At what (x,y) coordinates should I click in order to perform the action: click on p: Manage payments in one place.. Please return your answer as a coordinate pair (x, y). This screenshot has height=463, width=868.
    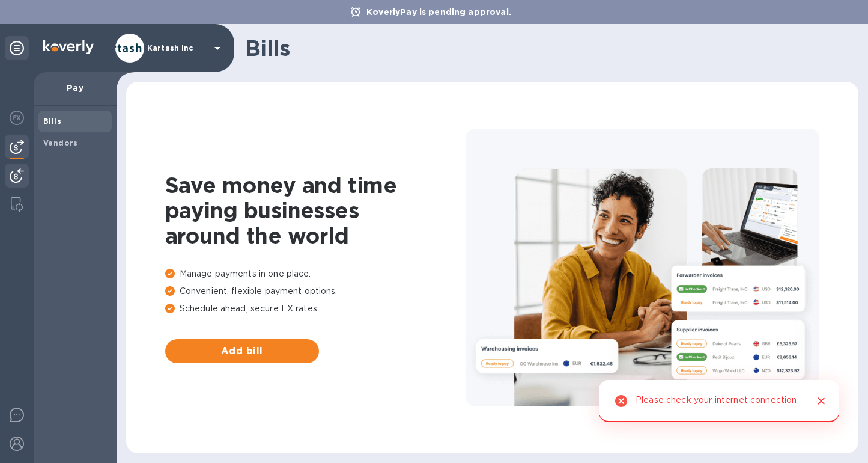
    Looking at the image, I should click on (315, 273).